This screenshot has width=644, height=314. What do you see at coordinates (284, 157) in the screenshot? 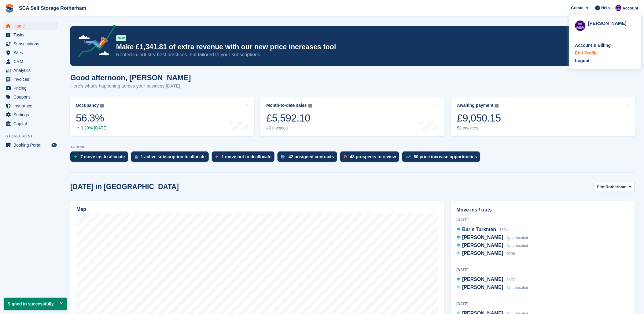
I see `img: contract_signature_icon-13c848040528278c33f63329250d36e43548de30e8caae1d1a13099fd9432cc5.svg` at bounding box center [284, 157].